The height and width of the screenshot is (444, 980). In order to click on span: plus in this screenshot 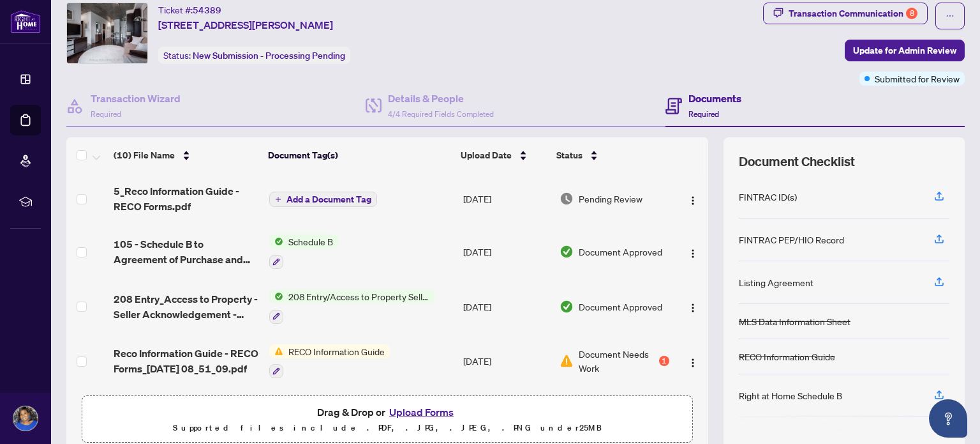, I will do `click(278, 199)`.